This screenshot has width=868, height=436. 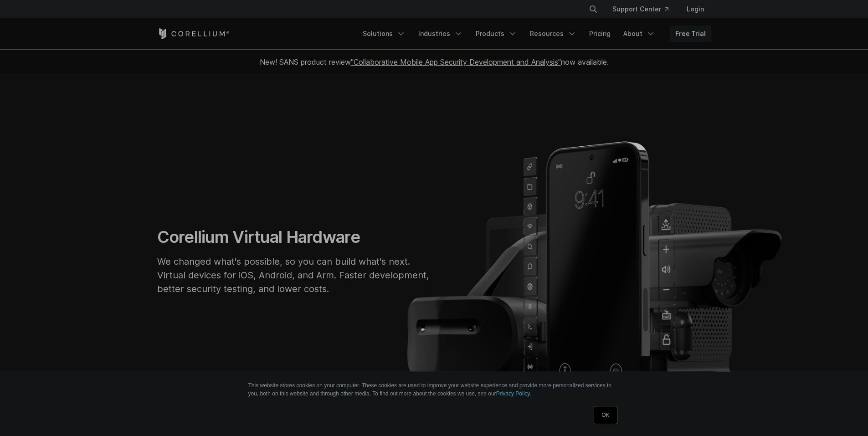 What do you see at coordinates (294, 275) in the screenshot?
I see `p: We changed what's possible, so you can build what's next. Virtual devices for iOS, Android, and A...` at bounding box center [294, 275].